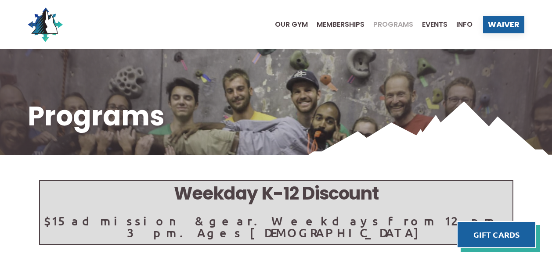 Image resolution: width=552 pixels, height=264 pixels. Describe the element at coordinates (45, 25) in the screenshot. I see `img: North Wall Logo` at that location.